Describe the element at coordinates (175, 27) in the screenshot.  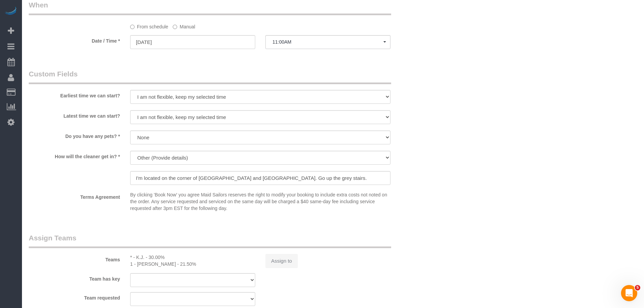
I see `input: Manual` at that location.